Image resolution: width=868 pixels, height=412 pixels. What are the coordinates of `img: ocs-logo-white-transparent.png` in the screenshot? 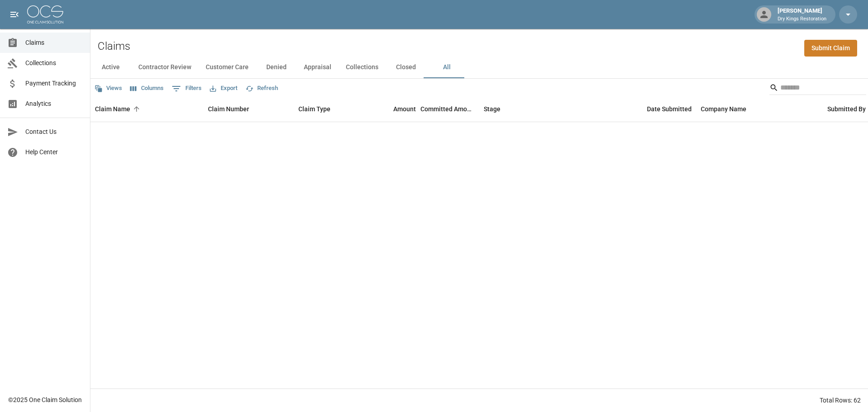 It's located at (45, 15).